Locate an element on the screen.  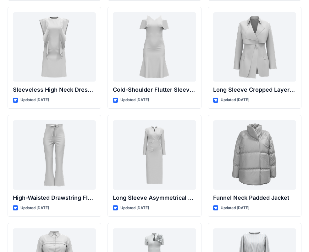
a: High-Waisted Drawstring Flare Trousers is located at coordinates (54, 155).